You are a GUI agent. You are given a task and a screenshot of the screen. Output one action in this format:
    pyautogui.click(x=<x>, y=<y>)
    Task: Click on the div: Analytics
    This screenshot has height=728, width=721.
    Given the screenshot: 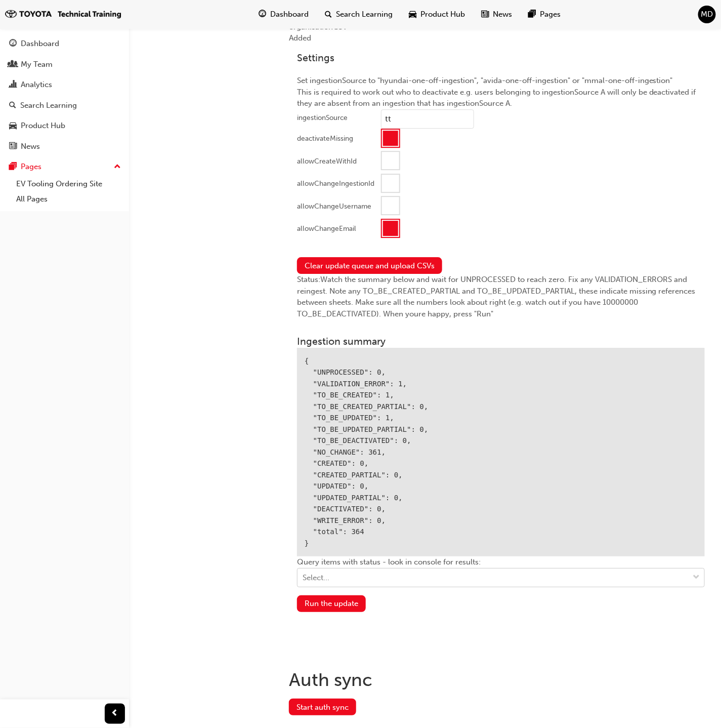 What is the action you would take?
    pyautogui.click(x=36, y=85)
    